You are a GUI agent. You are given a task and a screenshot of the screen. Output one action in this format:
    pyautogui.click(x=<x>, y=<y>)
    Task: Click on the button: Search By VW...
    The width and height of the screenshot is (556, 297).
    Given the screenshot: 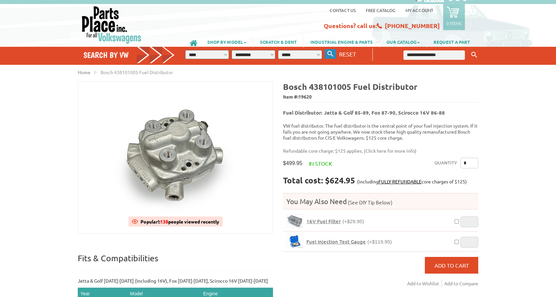 What is the action you would take?
    pyautogui.click(x=330, y=54)
    